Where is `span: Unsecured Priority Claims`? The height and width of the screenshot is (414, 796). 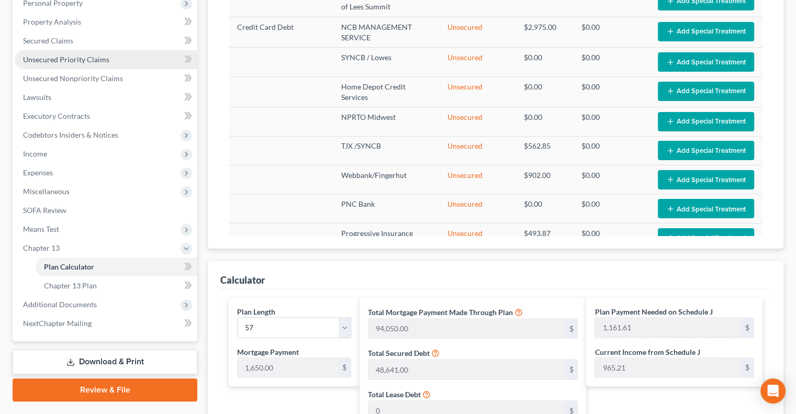
span: Unsecured Priority Claims is located at coordinates (66, 59).